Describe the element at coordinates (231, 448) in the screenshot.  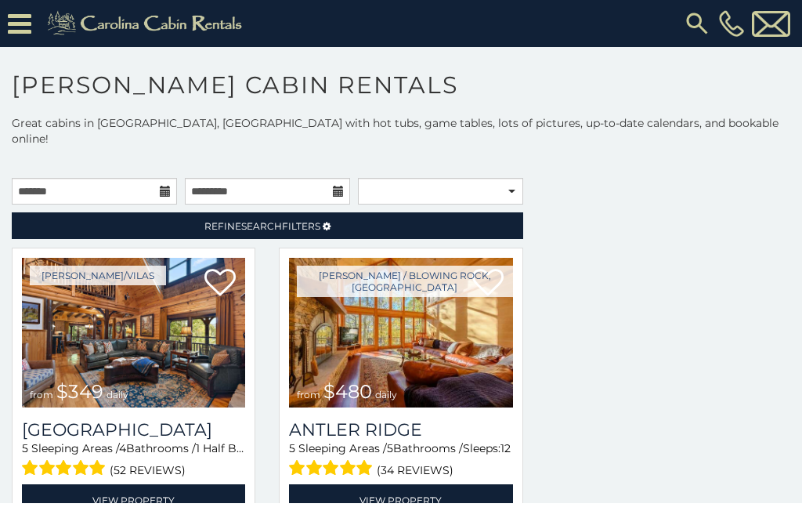
I see `span: 1 Half Baths /` at that location.